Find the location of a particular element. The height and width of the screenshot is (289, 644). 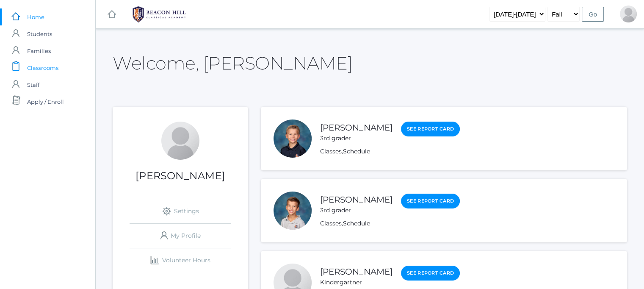

input: Go is located at coordinates (593, 14).